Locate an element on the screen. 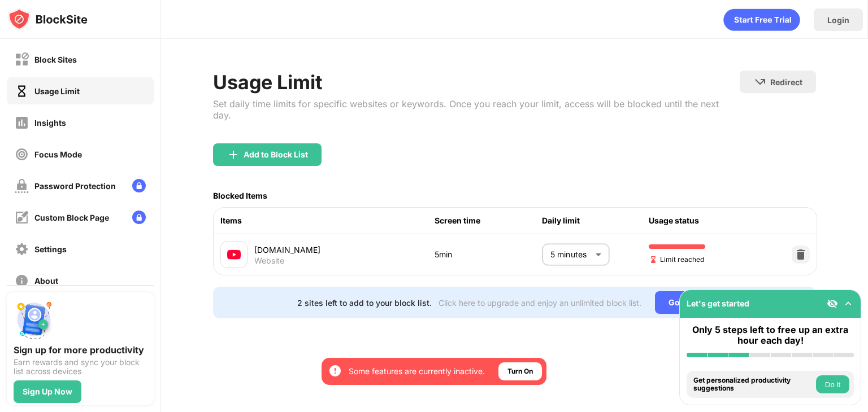  div: Insights is located at coordinates (50, 123).